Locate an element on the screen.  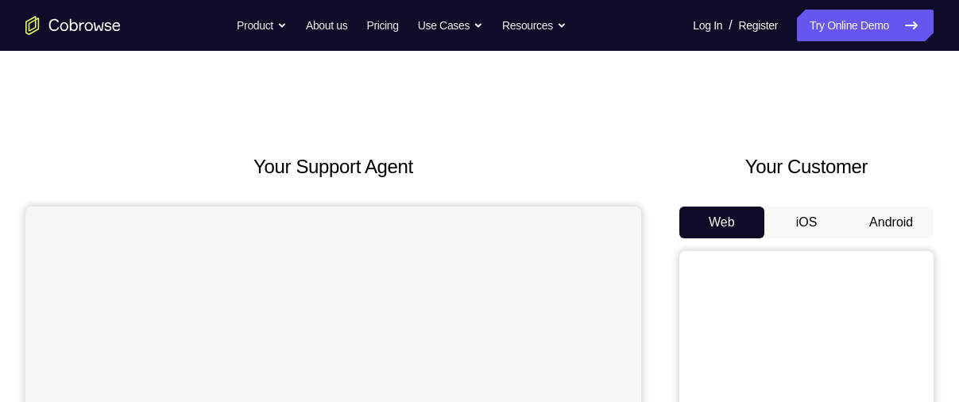
a: About us is located at coordinates (327, 25).